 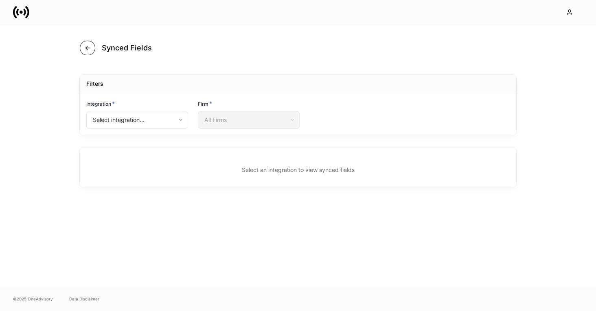 What do you see at coordinates (33, 299) in the screenshot?
I see `span: © 2025 OneAdvisory` at bounding box center [33, 299].